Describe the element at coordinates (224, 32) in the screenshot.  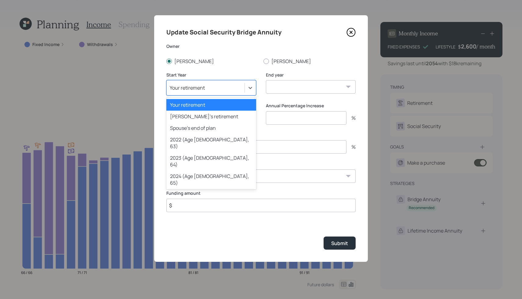
I see `h4: Update Social Security Bridge Annuity` at that location.